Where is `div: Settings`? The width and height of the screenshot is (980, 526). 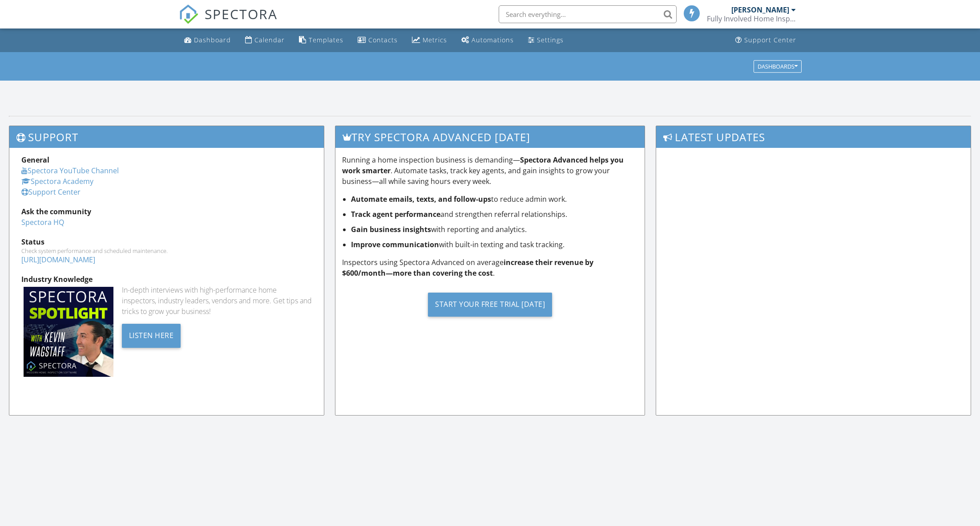
div: Settings is located at coordinates (550, 40).